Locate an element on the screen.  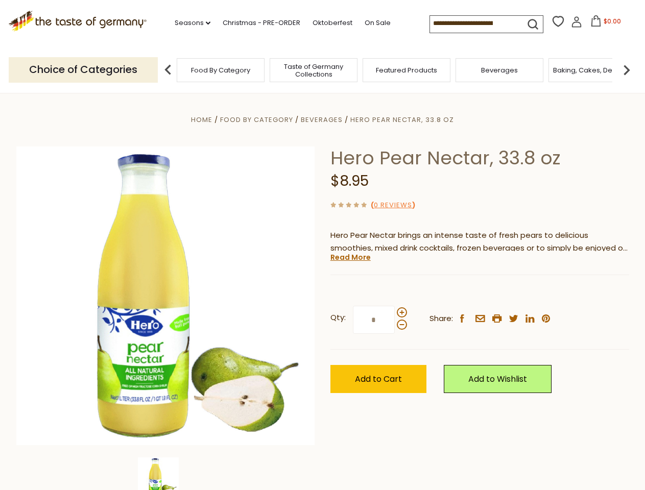
span: $8.95 is located at coordinates (349, 181).